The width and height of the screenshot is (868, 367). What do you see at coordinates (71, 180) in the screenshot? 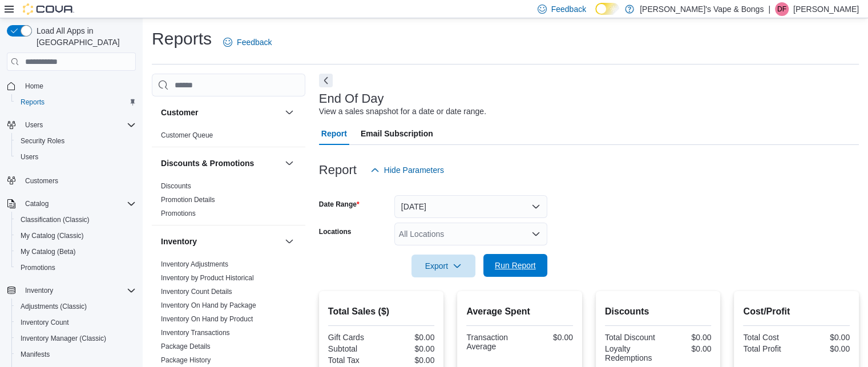
I see `button: Customers` at bounding box center [71, 180].